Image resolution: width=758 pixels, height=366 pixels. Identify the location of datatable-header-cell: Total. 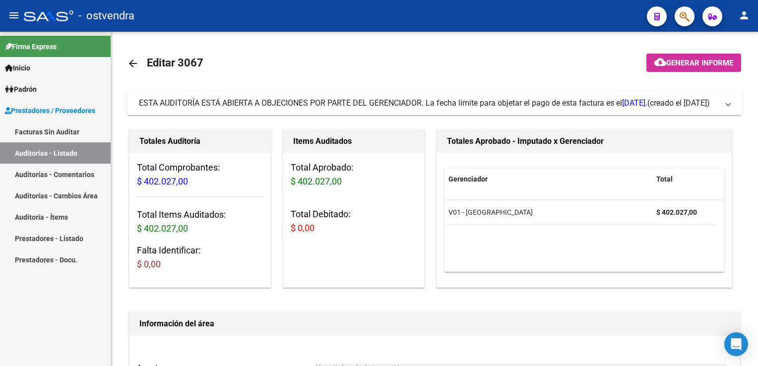
(685, 179).